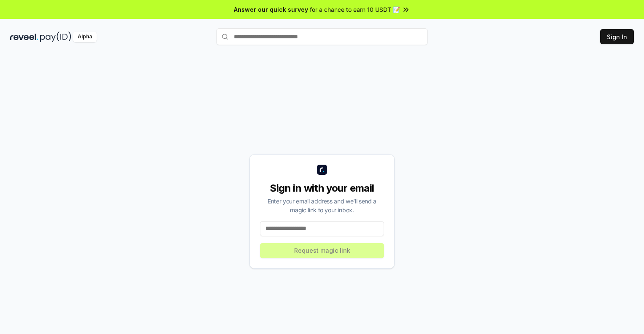 The height and width of the screenshot is (334, 644). What do you see at coordinates (271, 10) in the screenshot?
I see `span: Answer our quick survey` at bounding box center [271, 10].